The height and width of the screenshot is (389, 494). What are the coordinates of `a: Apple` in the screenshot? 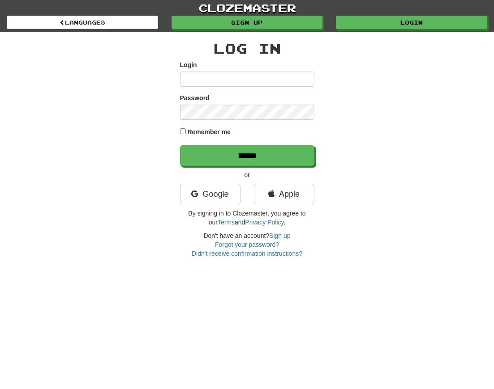 It's located at (284, 194).